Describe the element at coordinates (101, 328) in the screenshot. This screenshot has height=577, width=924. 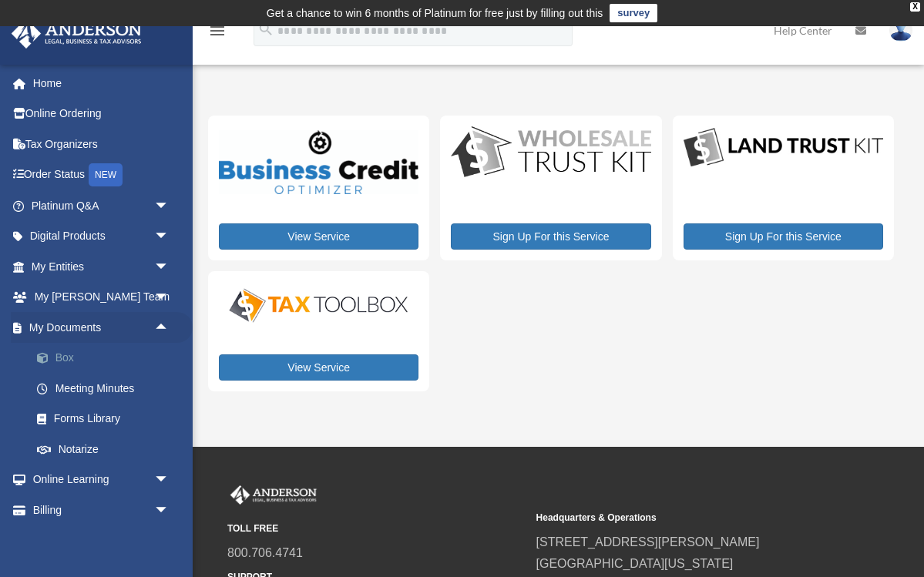
I see `a: My Documentsarrow_drop_up` at that location.